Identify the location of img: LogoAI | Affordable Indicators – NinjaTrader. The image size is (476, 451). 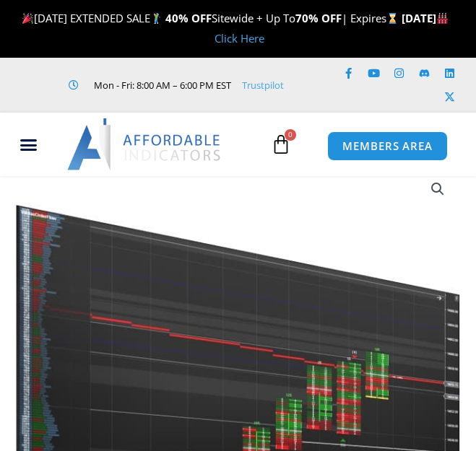
(145, 145).